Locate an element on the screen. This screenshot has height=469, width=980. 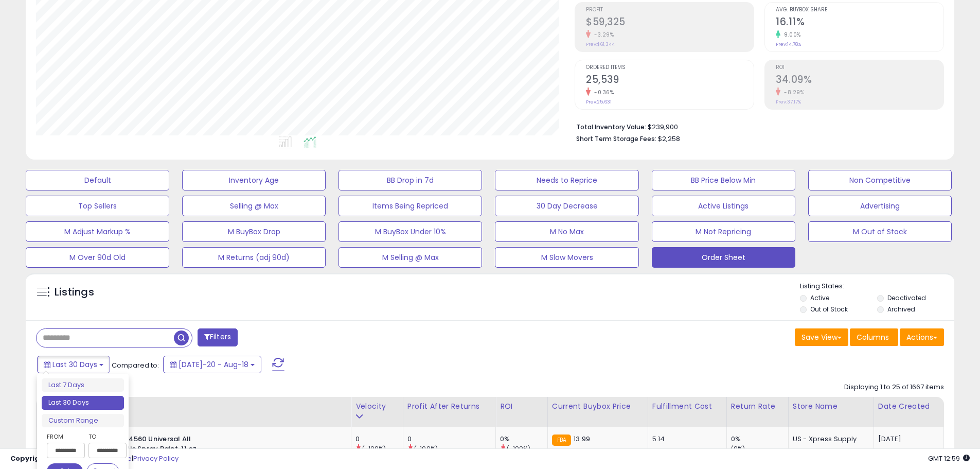
button: Filters is located at coordinates (217, 337).